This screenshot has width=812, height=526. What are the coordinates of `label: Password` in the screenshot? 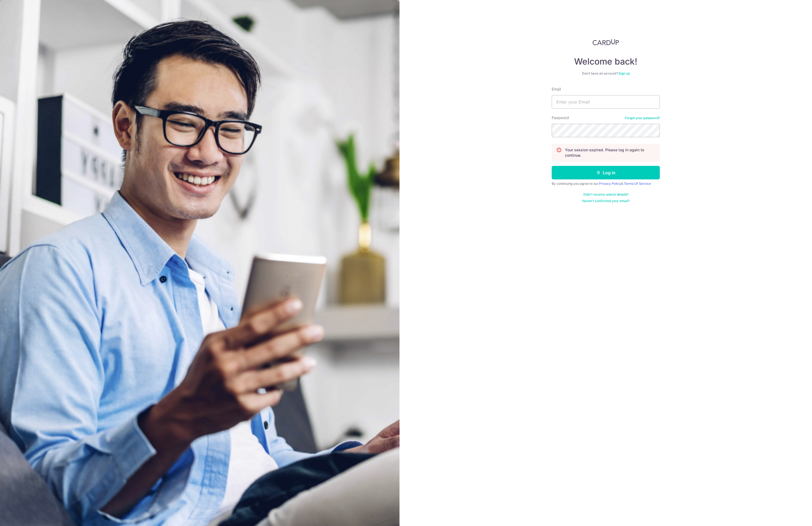 It's located at (560, 118).